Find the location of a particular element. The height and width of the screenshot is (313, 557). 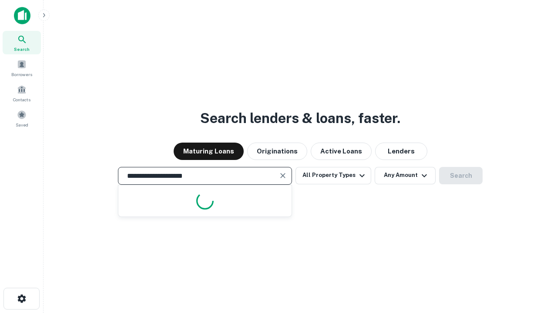

button: Originations is located at coordinates (277, 152).